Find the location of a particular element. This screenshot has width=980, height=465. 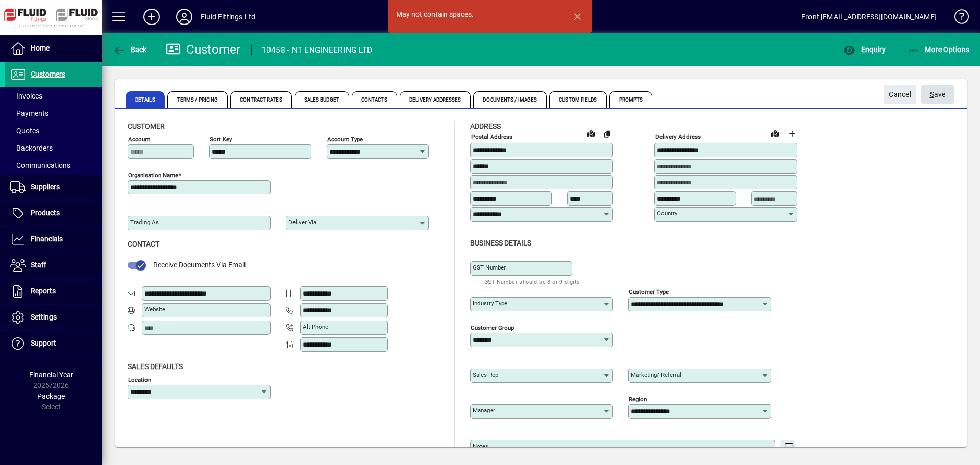

span: Customer is located at coordinates (146, 126).